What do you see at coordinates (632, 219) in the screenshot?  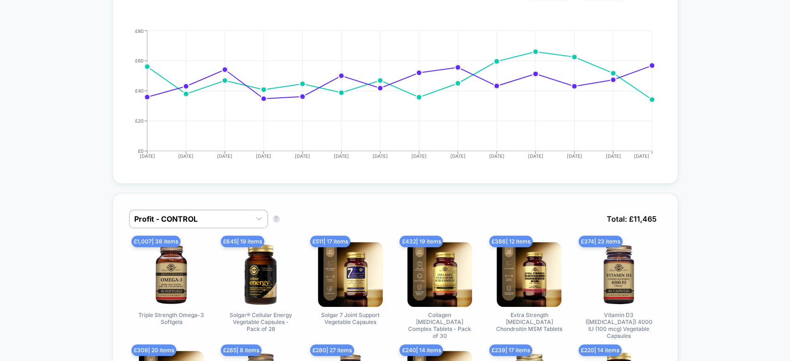 I see `span: Total: £ 11,465` at bounding box center [632, 219].